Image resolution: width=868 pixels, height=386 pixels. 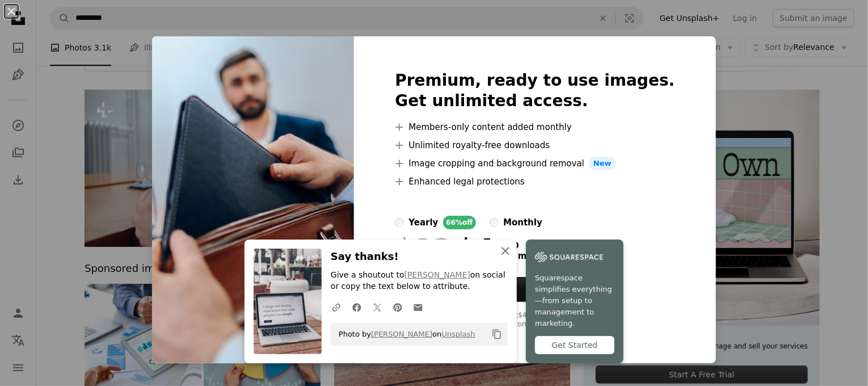 What do you see at coordinates (423, 223) in the screenshot?
I see `div: yearly` at bounding box center [423, 223].